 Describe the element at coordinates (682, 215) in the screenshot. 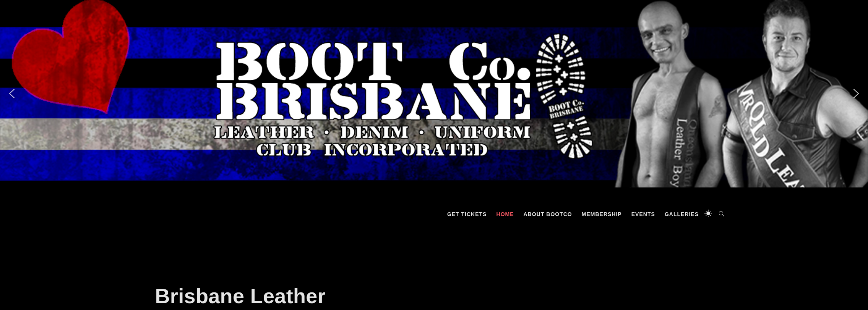

I see `a: Galleries` at that location.